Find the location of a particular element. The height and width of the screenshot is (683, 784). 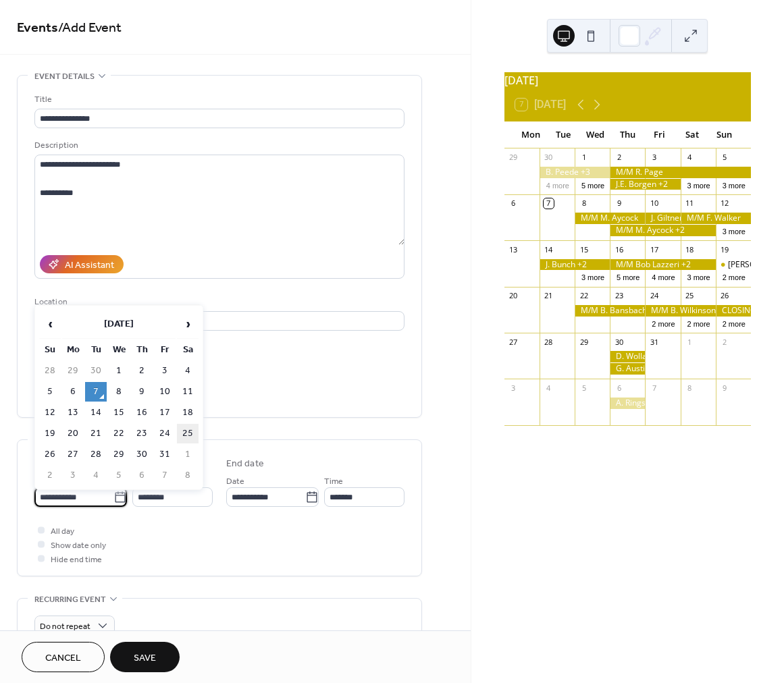

button: Cancel is located at coordinates (63, 657).